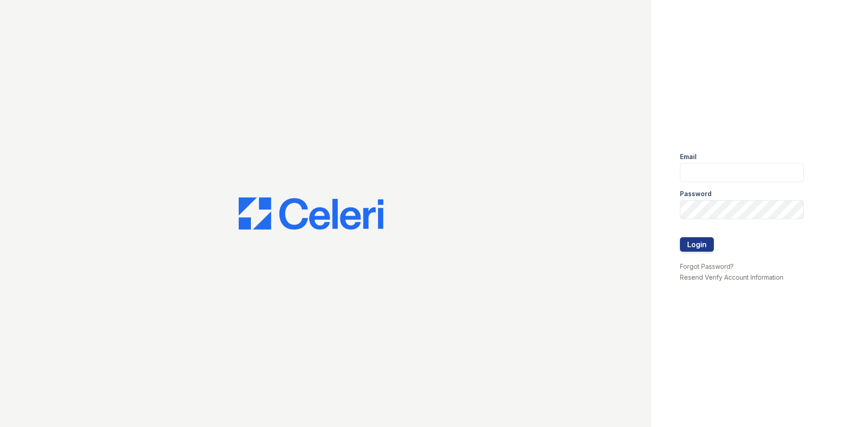 This screenshot has height=427, width=868. Describe the element at coordinates (311, 214) in the screenshot. I see `img: CE_Logo_Blue-a8612792a0a2168367f1c8372b55b34899dd931a85d93a1a3d3e32e68fde9ad4.png` at that location.